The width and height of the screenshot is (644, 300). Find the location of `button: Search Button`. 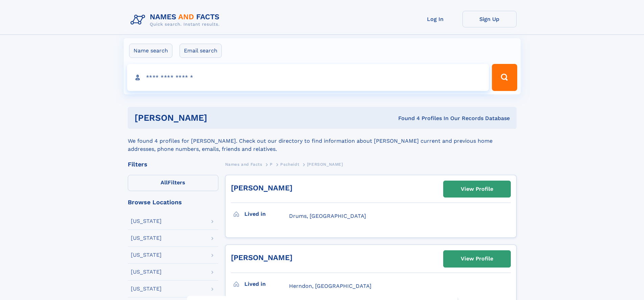

button: Search Button is located at coordinates (504, 77).